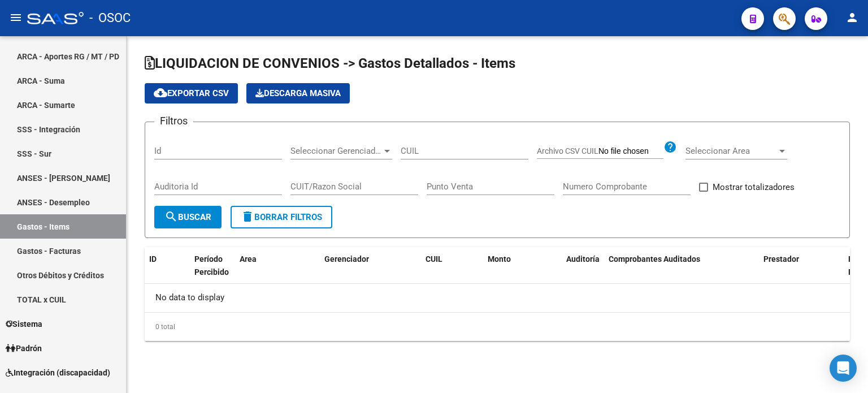 This screenshot has height=393, width=868. I want to click on span: Descarga Masiva, so click(298, 93).